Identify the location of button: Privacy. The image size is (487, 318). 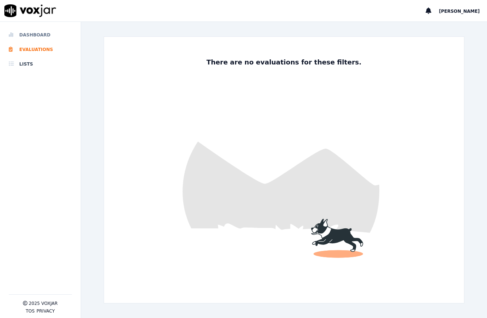
(46, 311).